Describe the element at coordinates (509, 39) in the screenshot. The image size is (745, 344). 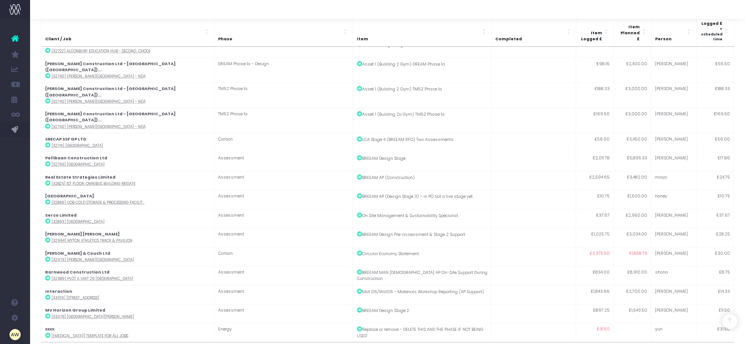
I see `span: Completed` at that location.